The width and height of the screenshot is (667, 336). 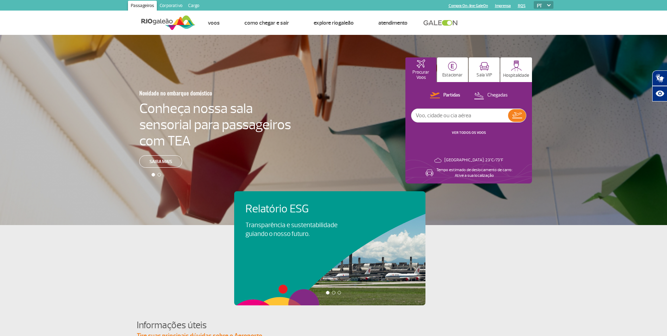 I want to click on button: Hospitalidade, so click(x=516, y=70).